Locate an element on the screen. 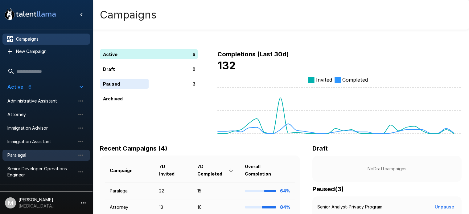 The width and height of the screenshot is (469, 214). b: Paused ( 3 ) is located at coordinates (328, 189).